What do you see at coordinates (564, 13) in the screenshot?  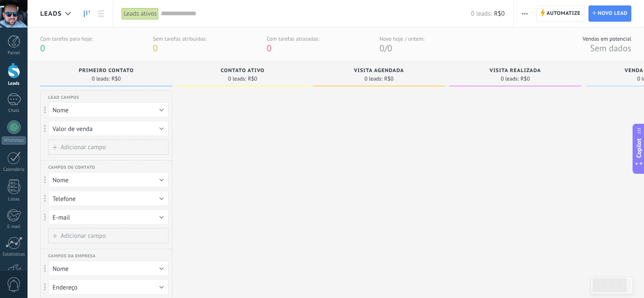 I see `span: Automatize` at bounding box center [564, 13].